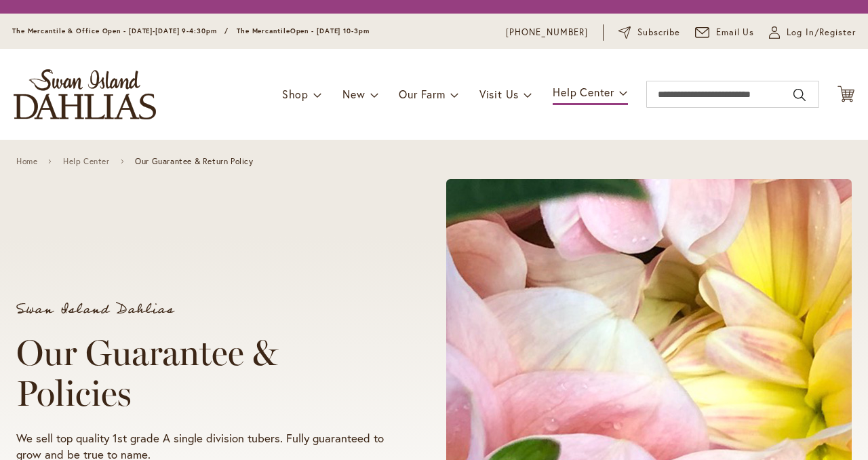 The image size is (868, 460). I want to click on button: Search, so click(800, 95).